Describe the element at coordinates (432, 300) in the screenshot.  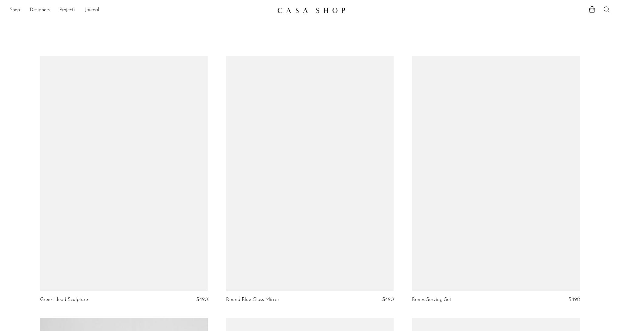
I see `a: Bones Serving Set` at that location.